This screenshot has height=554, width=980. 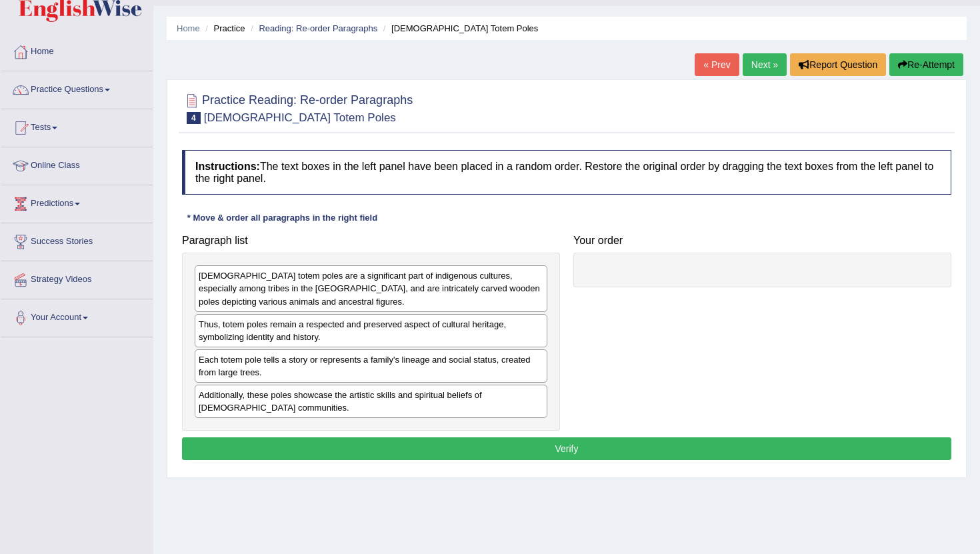 I want to click on a: Strategy Videos, so click(x=77, y=278).